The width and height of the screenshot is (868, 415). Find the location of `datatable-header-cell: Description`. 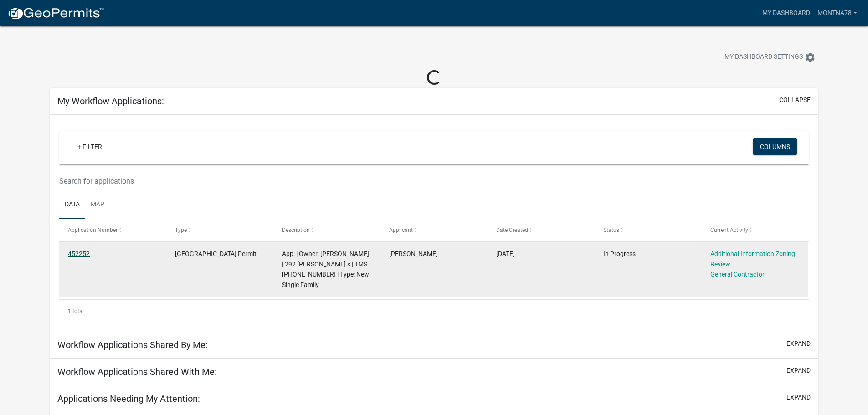

datatable-header-cell: Description is located at coordinates (327, 230).